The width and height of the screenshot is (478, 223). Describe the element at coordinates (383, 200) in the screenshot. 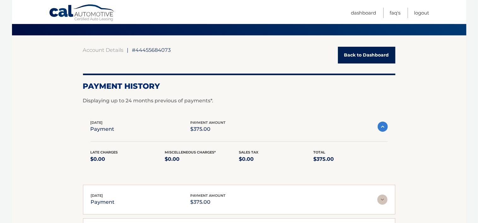

I see `img: accordion-rest.svg` at that location.